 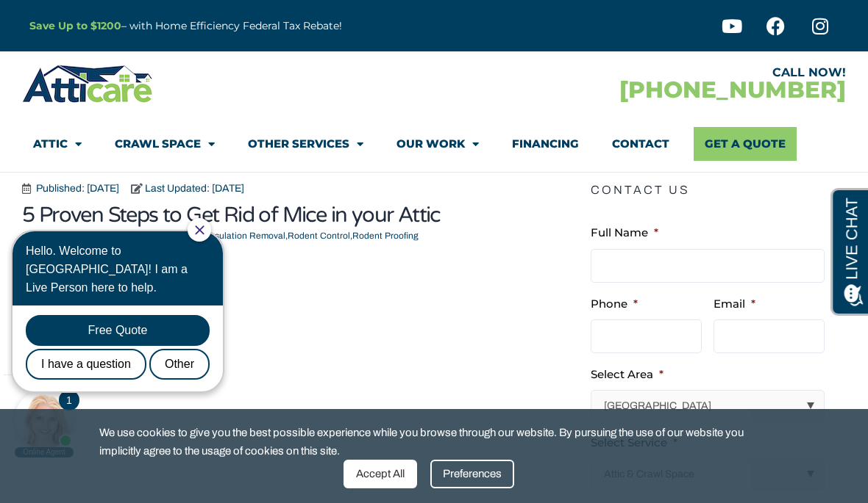 What do you see at coordinates (386, 236) in the screenshot?
I see `a: Rodent Proofing` at bounding box center [386, 236].